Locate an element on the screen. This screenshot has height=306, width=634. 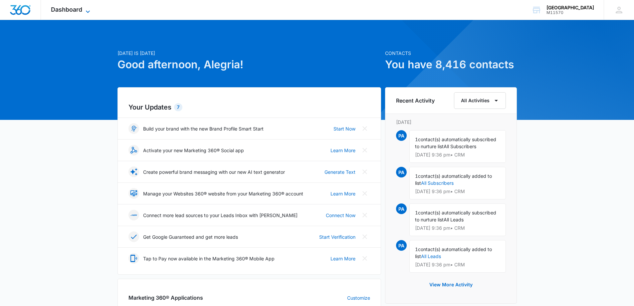
span: All Leads is located at coordinates (453, 219).